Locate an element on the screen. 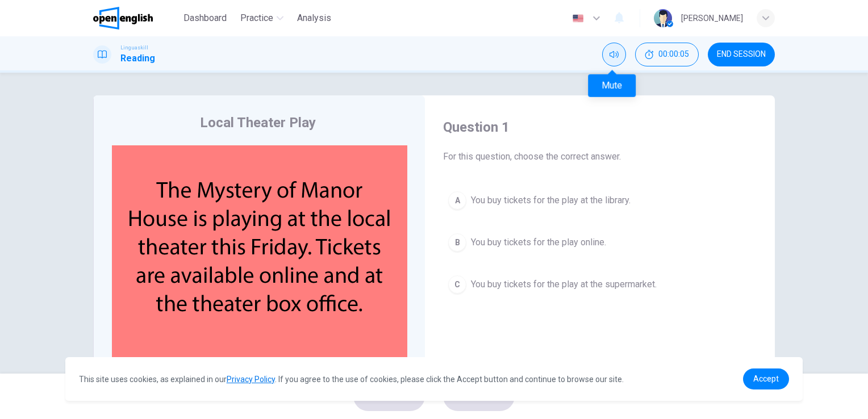 The image size is (868, 419). span: Analysis is located at coordinates (314, 18).